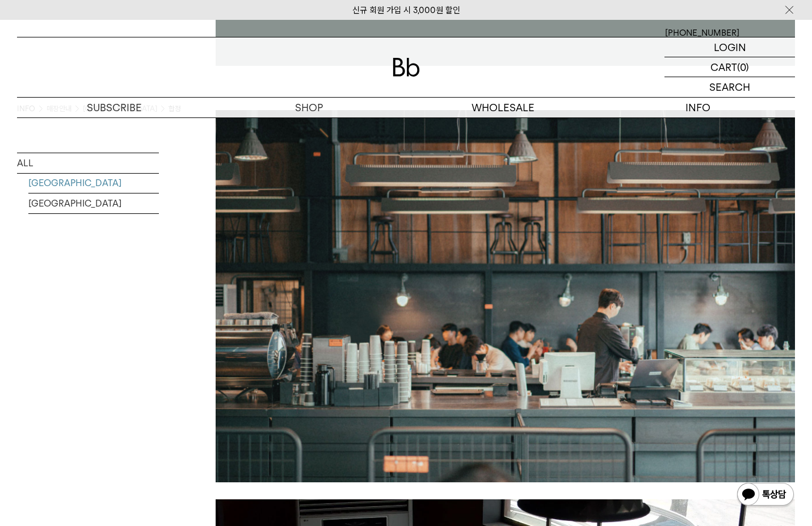 The height and width of the screenshot is (526, 812). Describe the element at coordinates (698, 107) in the screenshot. I see `p: INFO` at that location.